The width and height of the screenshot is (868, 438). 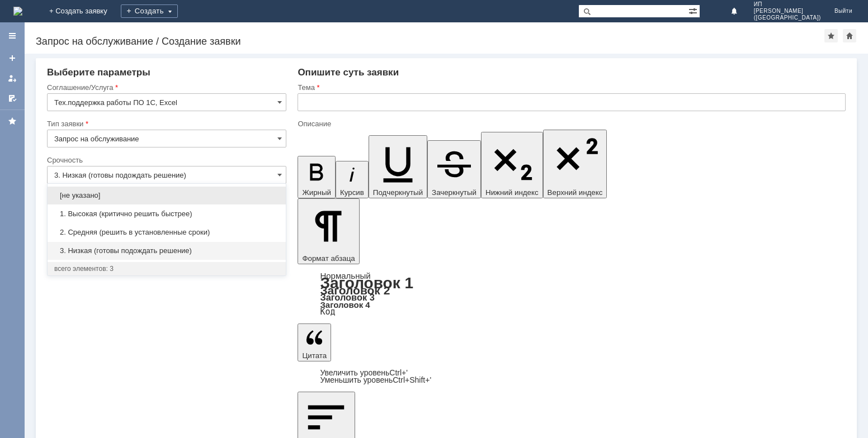 What do you see at coordinates (329, 258) in the screenshot?
I see `span: Формат абзаца` at bounding box center [329, 258].